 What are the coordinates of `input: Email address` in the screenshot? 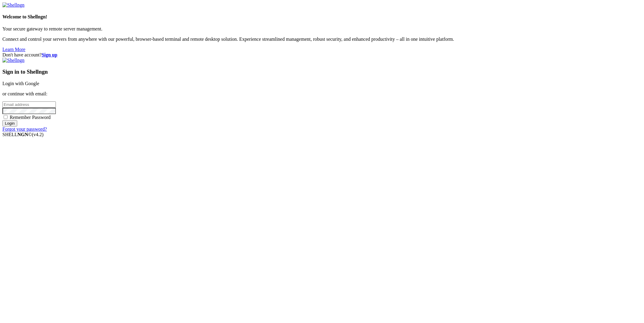 It's located at (29, 104).